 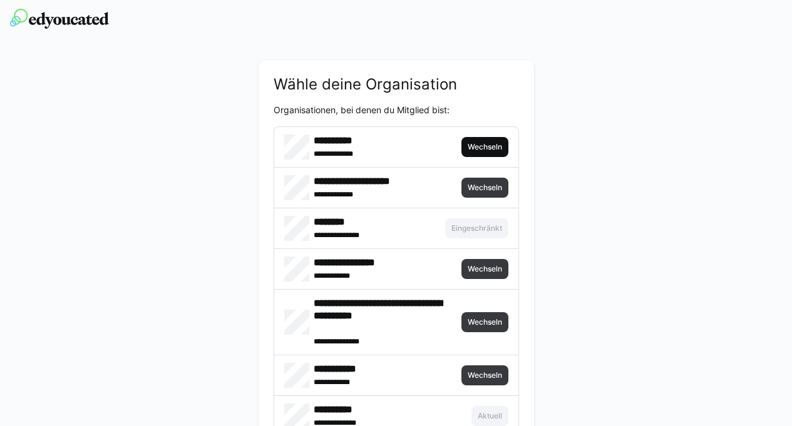 I want to click on span: Eingeschränkt, so click(x=476, y=229).